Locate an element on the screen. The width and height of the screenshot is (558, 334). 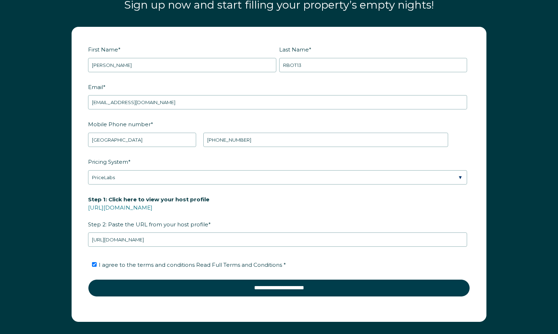
span: I agree to the terms and conditions is located at coordinates (192, 265).